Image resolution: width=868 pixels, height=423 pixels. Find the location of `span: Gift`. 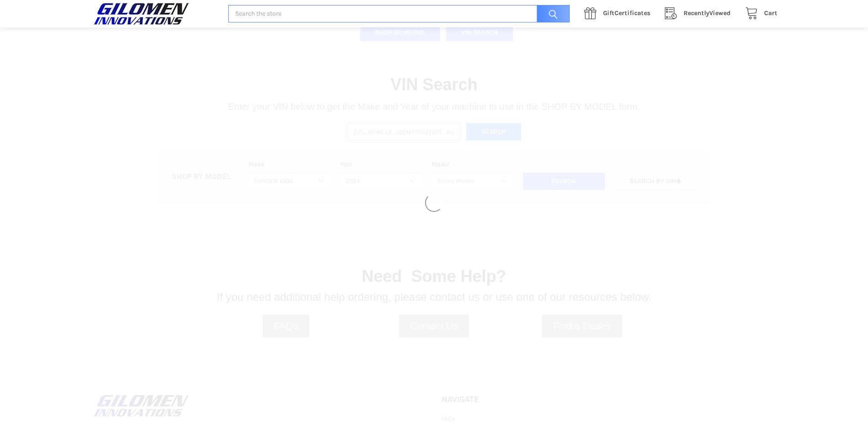

span: Gift is located at coordinates (608, 13).